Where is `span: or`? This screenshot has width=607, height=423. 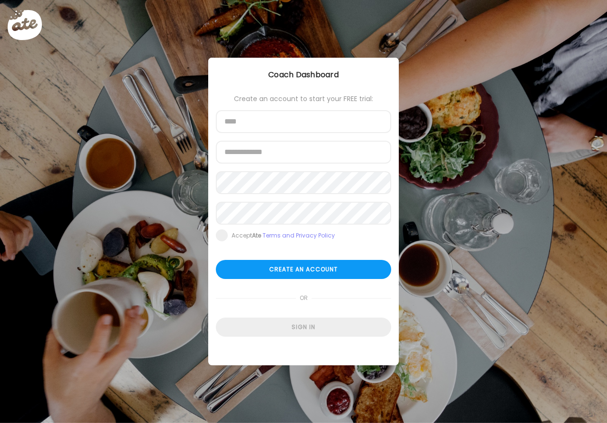
span: or is located at coordinates (304, 298).